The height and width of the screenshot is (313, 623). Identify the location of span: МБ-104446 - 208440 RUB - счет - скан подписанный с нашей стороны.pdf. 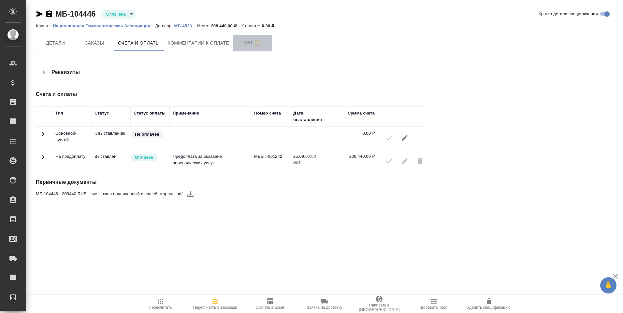
(109, 194).